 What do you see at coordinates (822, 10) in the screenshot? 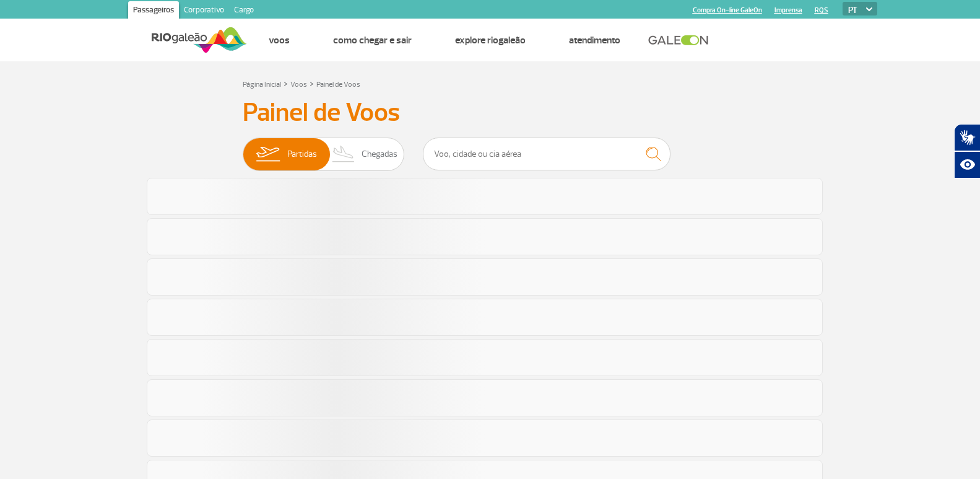
I see `a: RQS` at bounding box center [822, 10].